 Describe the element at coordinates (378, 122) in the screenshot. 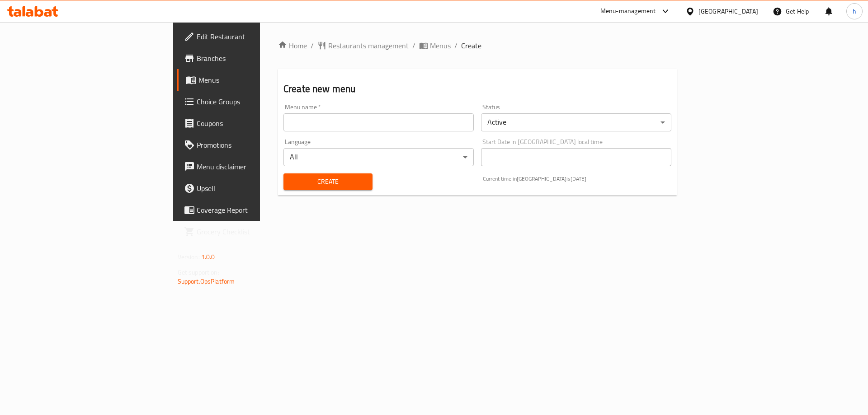

I see `input: Please enter Menu name` at that location.